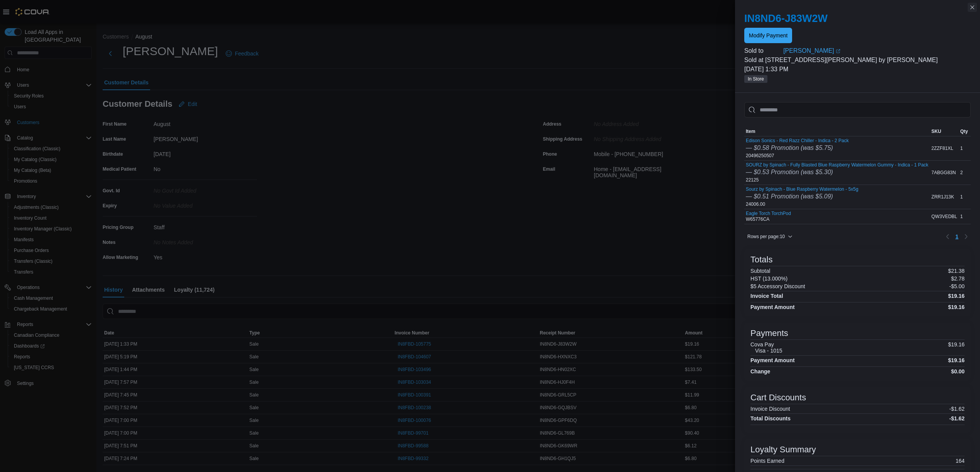  What do you see at coordinates (964, 173) in the screenshot?
I see `div: 2` at bounding box center [964, 173].